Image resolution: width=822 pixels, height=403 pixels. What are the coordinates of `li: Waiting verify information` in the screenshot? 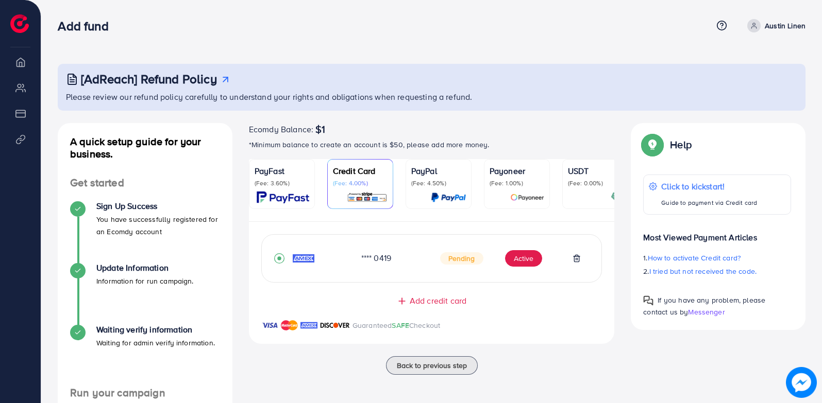 It's located at (145, 356).